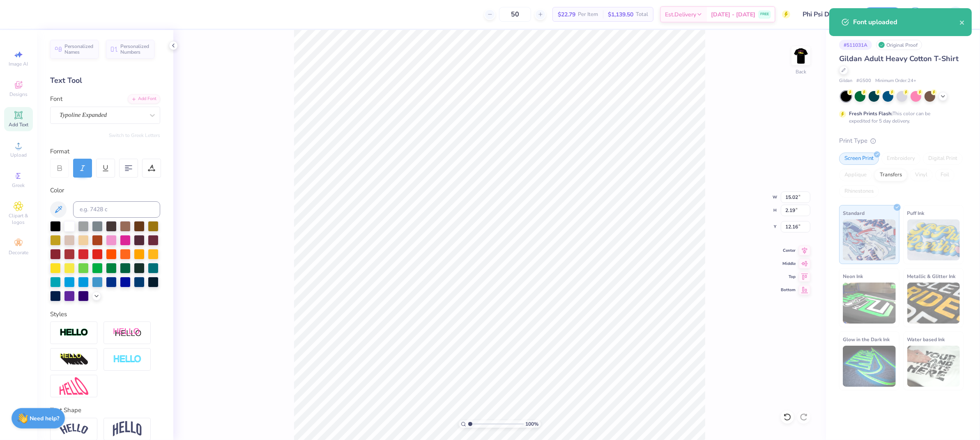 Image resolution: width=980 pixels, height=440 pixels. I want to click on span: Center, so click(788, 250).